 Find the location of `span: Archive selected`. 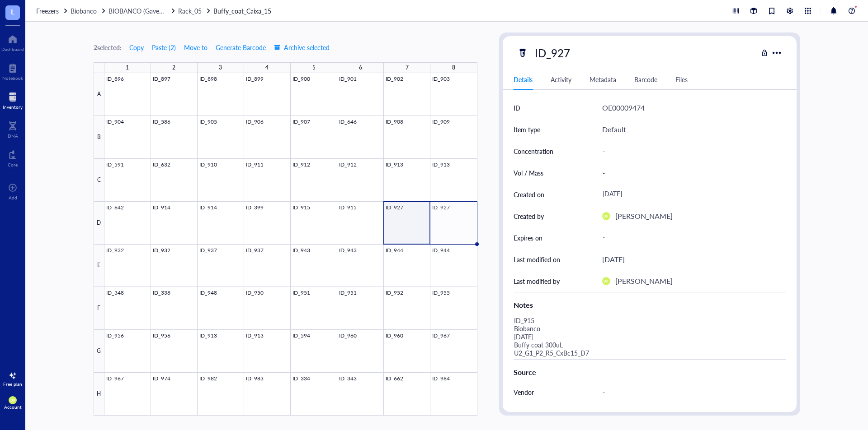

span: Archive selected is located at coordinates (301, 47).